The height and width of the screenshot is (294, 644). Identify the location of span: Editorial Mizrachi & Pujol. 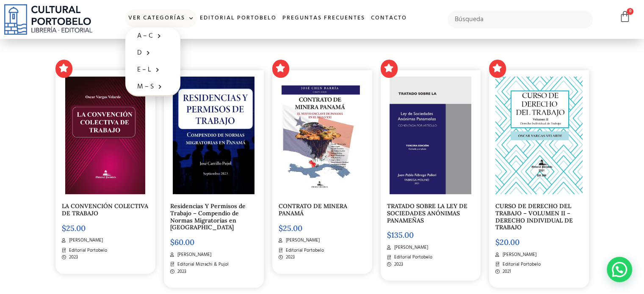
(202, 265).